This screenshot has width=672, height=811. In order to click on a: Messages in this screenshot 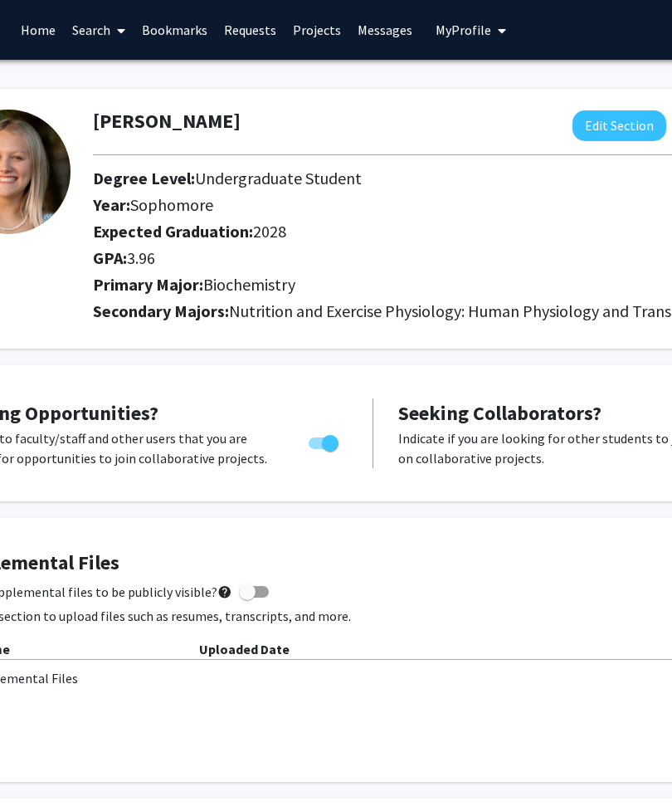, I will do `click(385, 30)`.